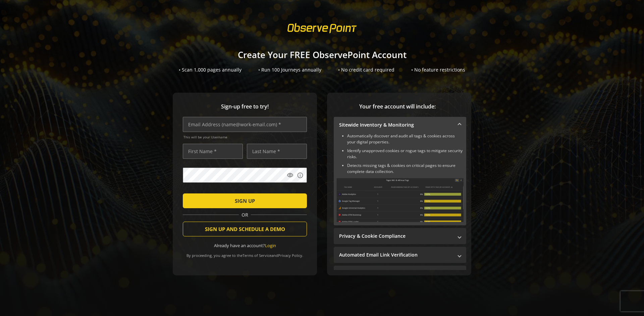 Image resolution: width=644 pixels, height=316 pixels. I want to click on span: Sign-up free to try!, so click(245, 107).